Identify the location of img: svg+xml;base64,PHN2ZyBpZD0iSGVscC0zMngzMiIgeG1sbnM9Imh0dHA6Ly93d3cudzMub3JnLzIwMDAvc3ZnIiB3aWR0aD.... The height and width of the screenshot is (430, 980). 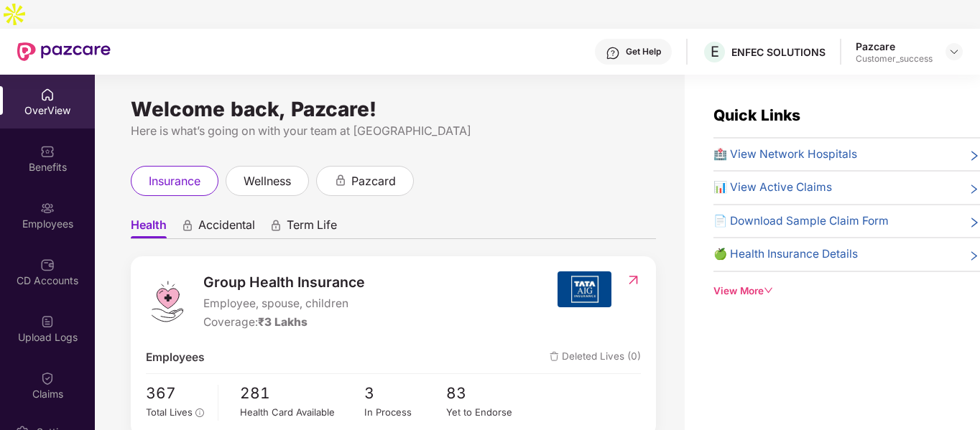
(613, 53).